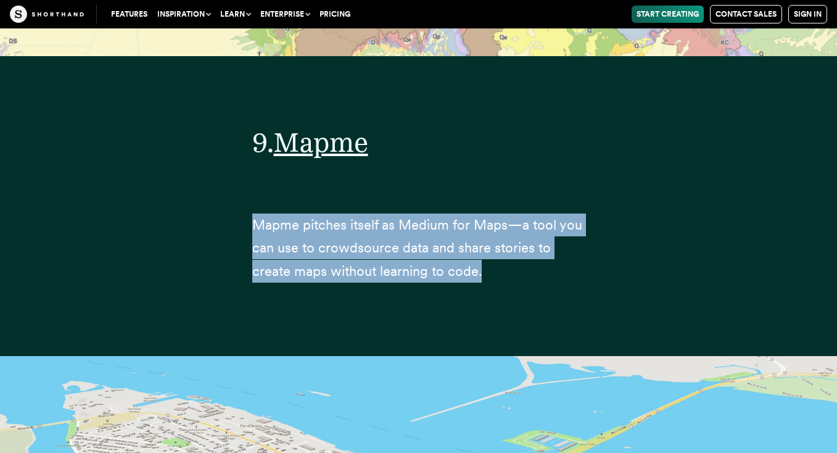 Image resolution: width=837 pixels, height=453 pixels. I want to click on button: Enterprise, so click(285, 14).